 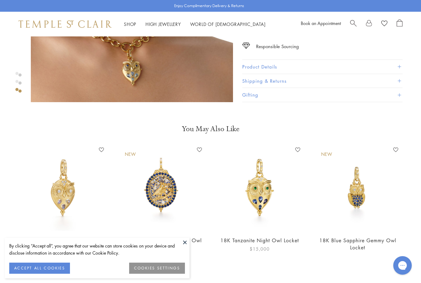 I want to click on nav: Main navigation, so click(x=195, y=24).